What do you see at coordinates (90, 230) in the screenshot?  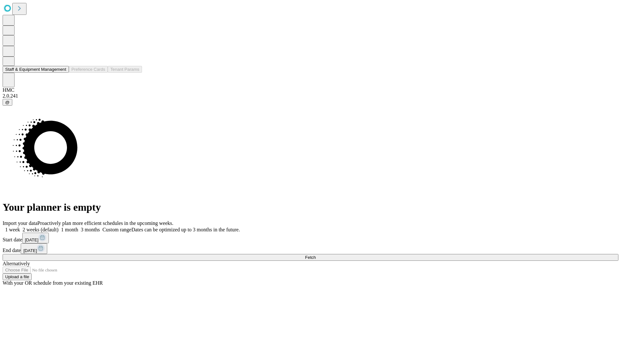 I see `span: 3 months` at bounding box center [90, 230].